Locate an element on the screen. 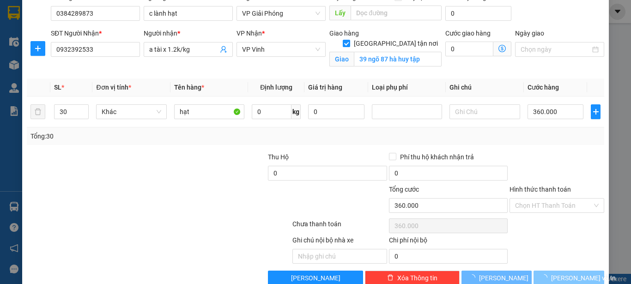 This screenshot has width=631, height=284. span: kg is located at coordinates (296, 112).